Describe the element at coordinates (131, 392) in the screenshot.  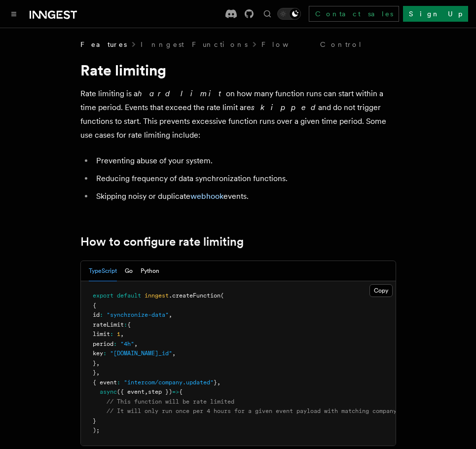
I see `span: ({ event` at that location.